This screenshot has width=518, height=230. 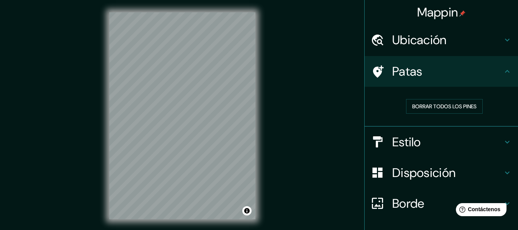 I want to click on div: Patas, so click(x=441, y=71).